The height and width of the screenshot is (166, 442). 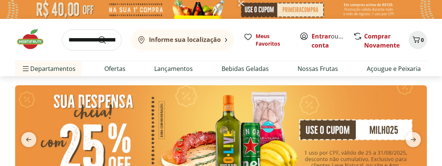 What do you see at coordinates (115, 69) in the screenshot?
I see `a: Ofertas` at bounding box center [115, 69].